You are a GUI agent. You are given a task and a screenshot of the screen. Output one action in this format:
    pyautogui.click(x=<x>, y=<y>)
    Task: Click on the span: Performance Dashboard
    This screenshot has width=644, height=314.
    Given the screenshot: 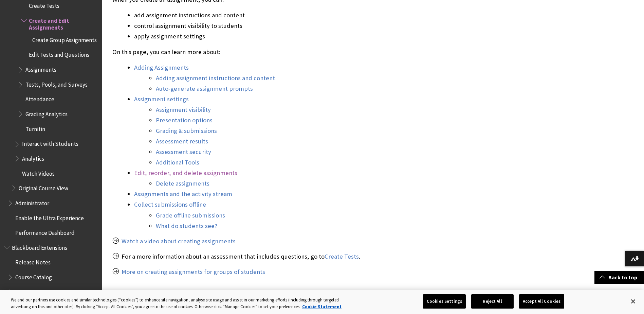 What is the action you would take?
    pyautogui.click(x=45, y=232)
    